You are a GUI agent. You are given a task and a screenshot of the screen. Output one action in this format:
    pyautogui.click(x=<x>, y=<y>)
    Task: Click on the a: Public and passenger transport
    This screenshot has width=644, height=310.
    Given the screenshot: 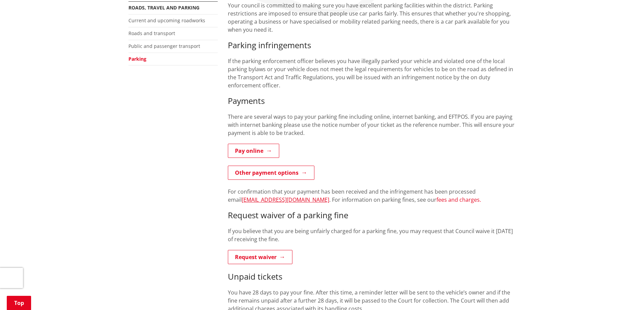 What is the action you would take?
    pyautogui.click(x=164, y=46)
    